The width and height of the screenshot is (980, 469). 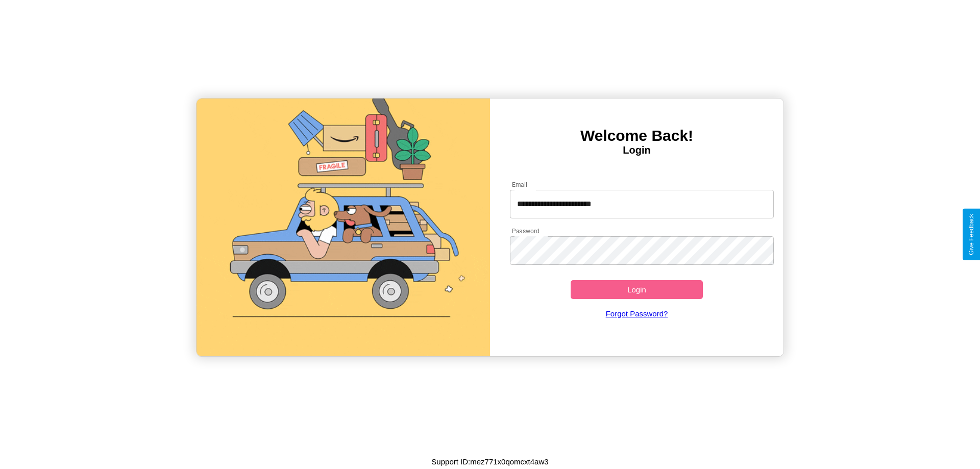 I want to click on h3: Welcome Back!, so click(x=637, y=136).